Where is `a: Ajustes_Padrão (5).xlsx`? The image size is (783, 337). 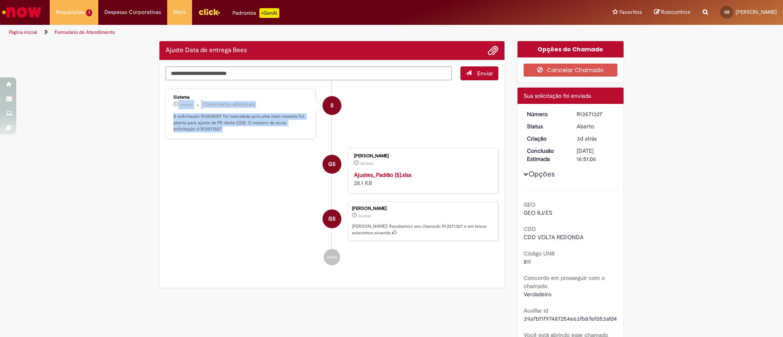
a: Ajustes_Padrão (5).xlsx is located at coordinates (382, 175).